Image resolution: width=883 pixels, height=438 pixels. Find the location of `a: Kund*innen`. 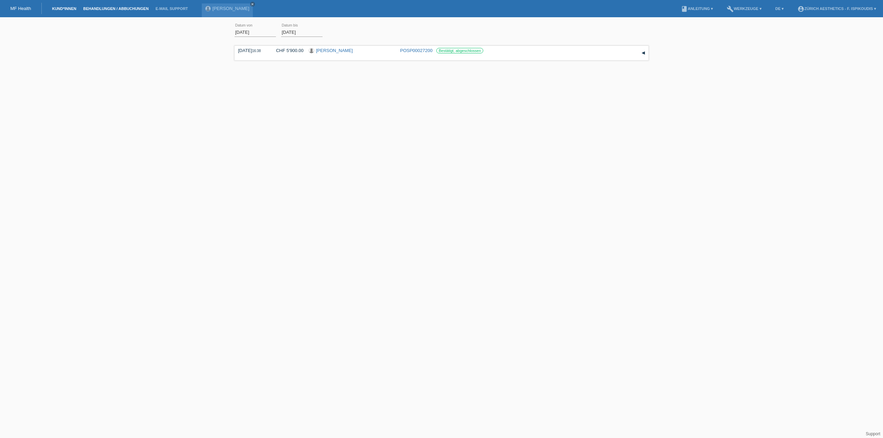

a: Kund*innen is located at coordinates (64, 9).